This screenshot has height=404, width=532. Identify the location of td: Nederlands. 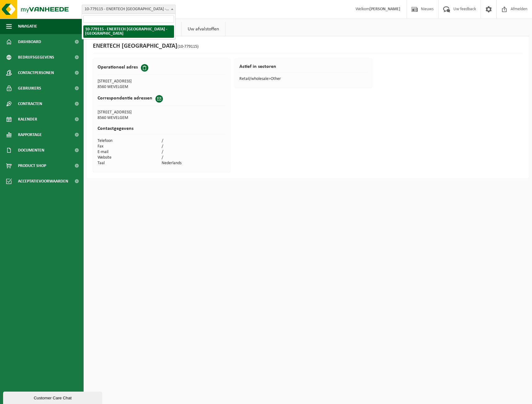
(193, 163).